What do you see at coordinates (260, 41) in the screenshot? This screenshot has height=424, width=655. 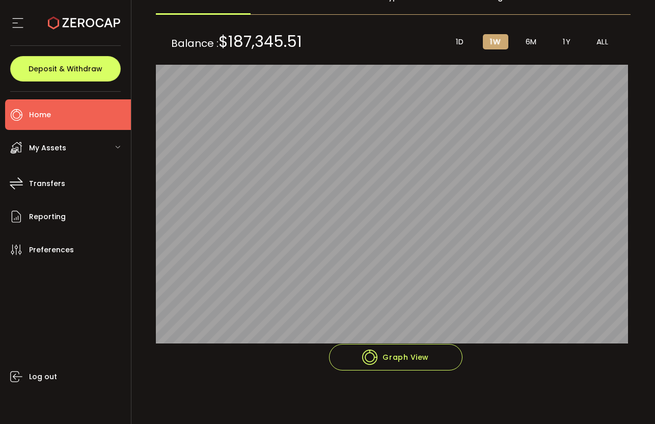 I see `span: $187,345.51` at bounding box center [260, 41].